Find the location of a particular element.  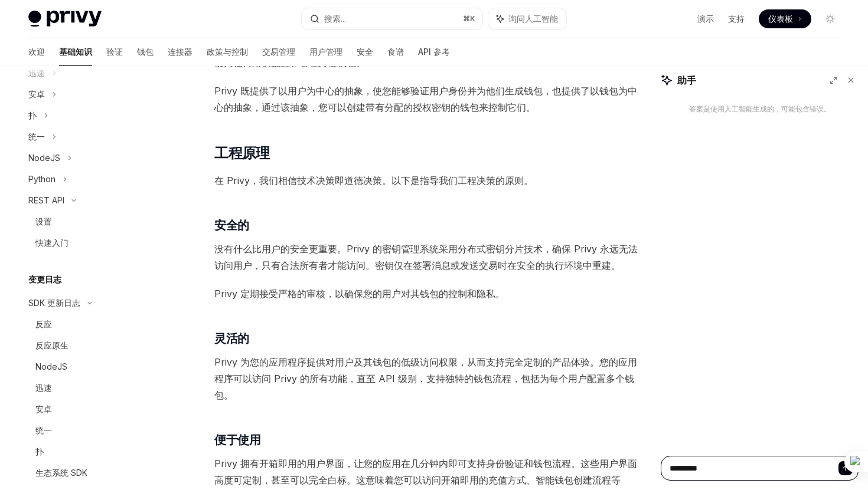

a: 交易管理 is located at coordinates (278, 52).